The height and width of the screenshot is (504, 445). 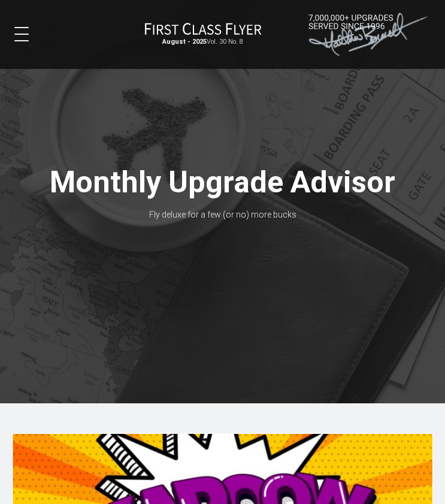 What do you see at coordinates (222, 214) in the screenshot?
I see `h3: Fly deluxe for a few (or no) more bucks` at bounding box center [222, 214].